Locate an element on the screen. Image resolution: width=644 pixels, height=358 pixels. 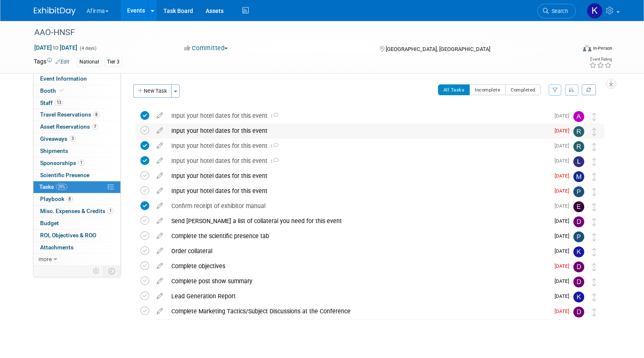
div: National is located at coordinates (89, 62).